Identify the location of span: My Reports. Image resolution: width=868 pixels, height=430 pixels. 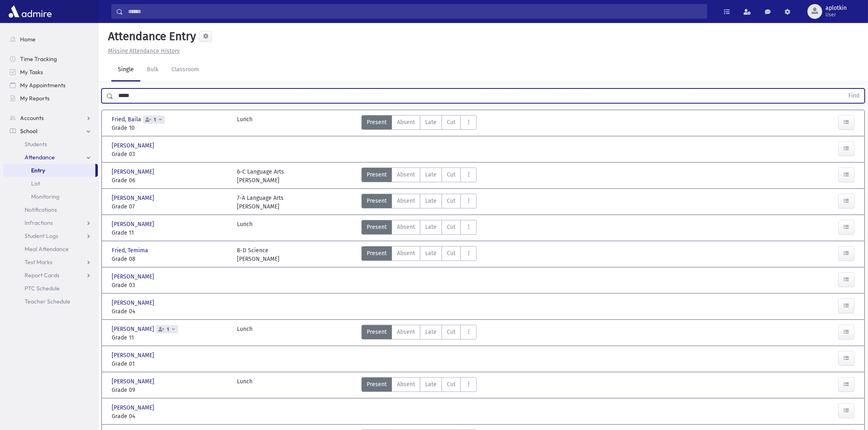
(35, 98).